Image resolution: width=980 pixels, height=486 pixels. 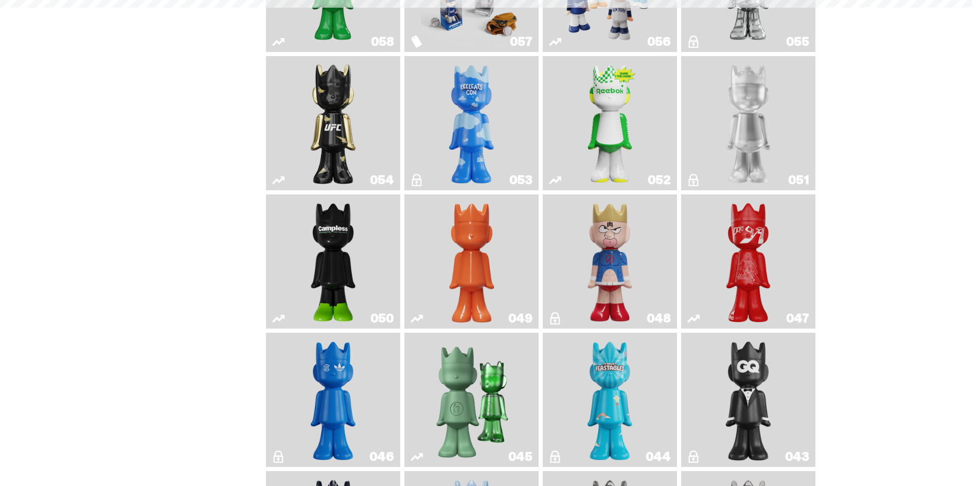 What do you see at coordinates (471, 400) in the screenshot?
I see `img: Present` at bounding box center [471, 400].